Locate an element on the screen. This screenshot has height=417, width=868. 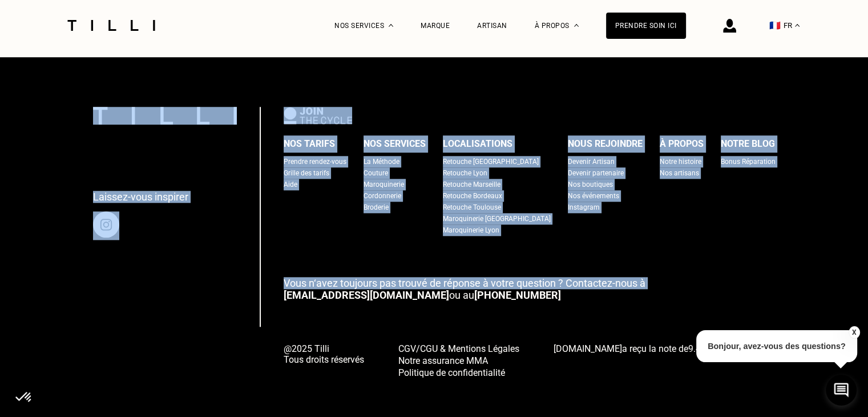
div: Notre histoire is located at coordinates (680, 162).